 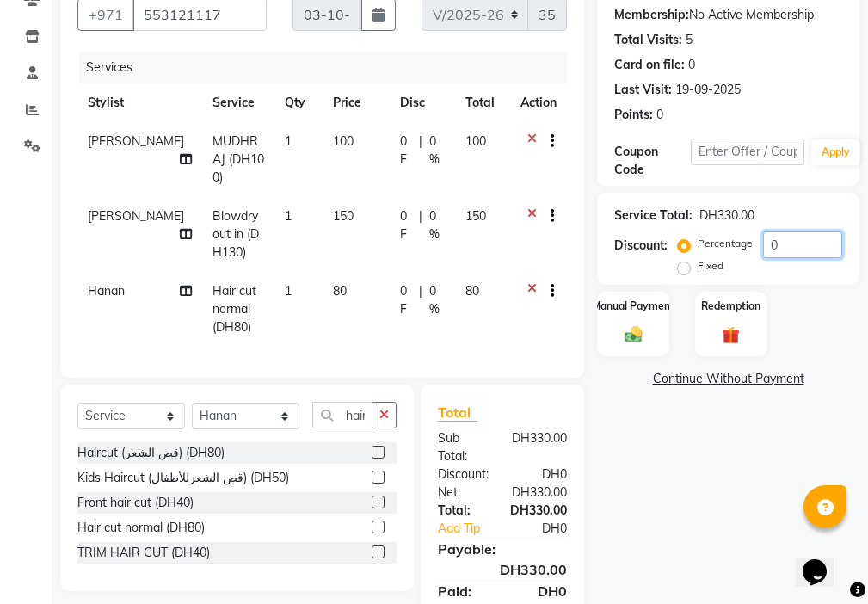 What do you see at coordinates (724, 244) in the screenshot?
I see `label: Percentage` at bounding box center [724, 244].